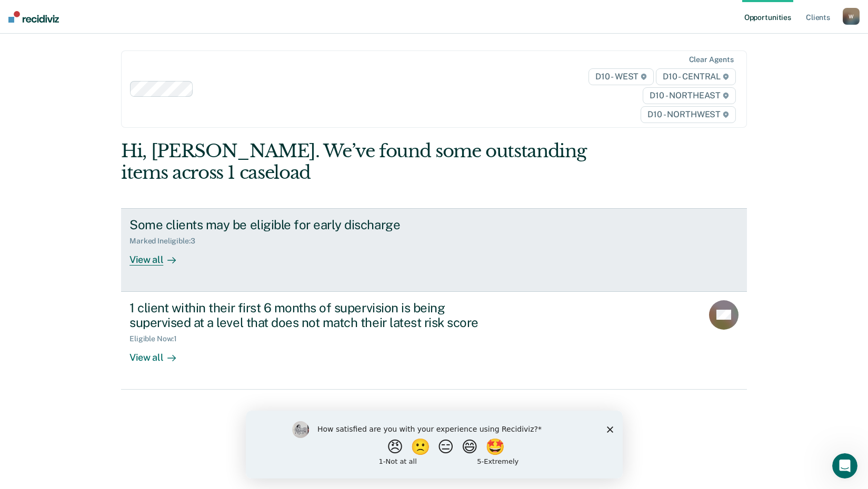 The image size is (868, 489). Describe the element at coordinates (315, 225) in the screenshot. I see `div: Some clients may be eligible for early discharge` at that location.